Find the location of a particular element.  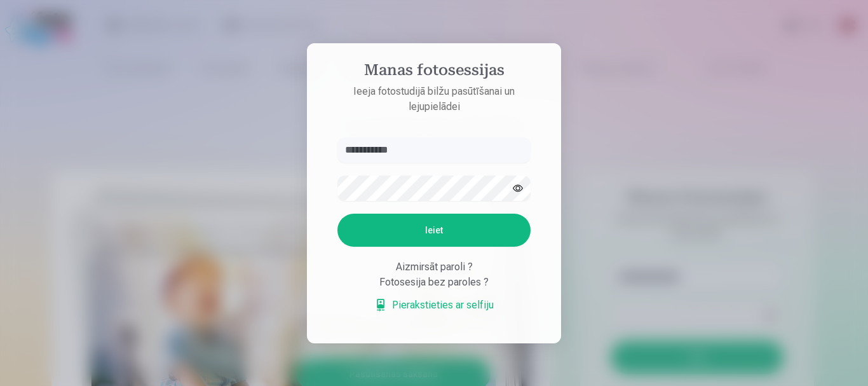

div: Fotosesija bez paroles ? is located at coordinates (434, 282).